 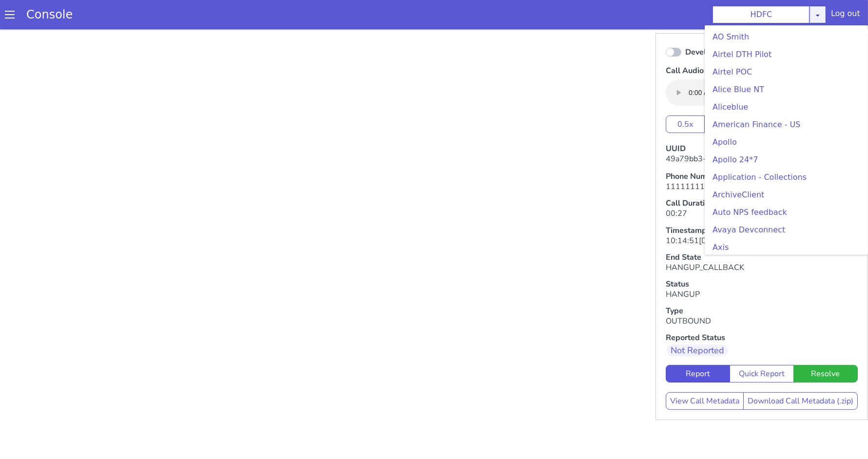 What do you see at coordinates (698, 345) in the screenshot?
I see `button: Report` at bounding box center [698, 345].